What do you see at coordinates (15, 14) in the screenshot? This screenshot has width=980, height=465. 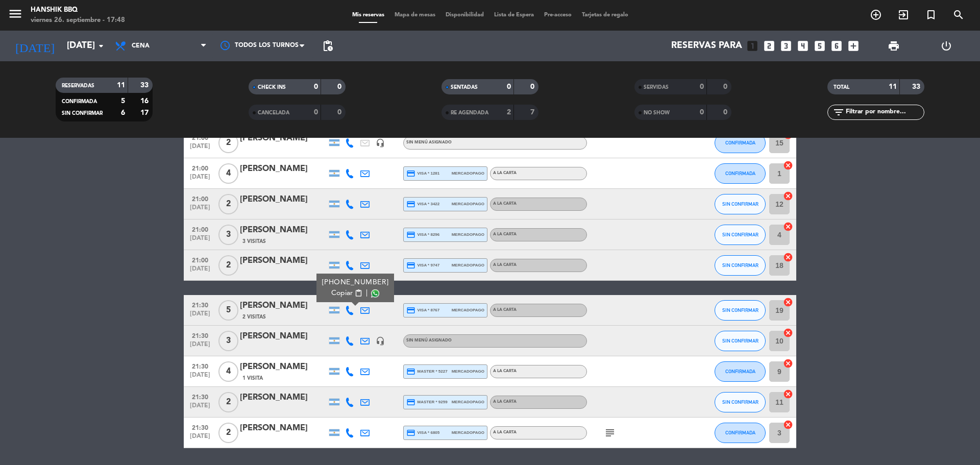 I see `i: menu` at bounding box center [15, 14].